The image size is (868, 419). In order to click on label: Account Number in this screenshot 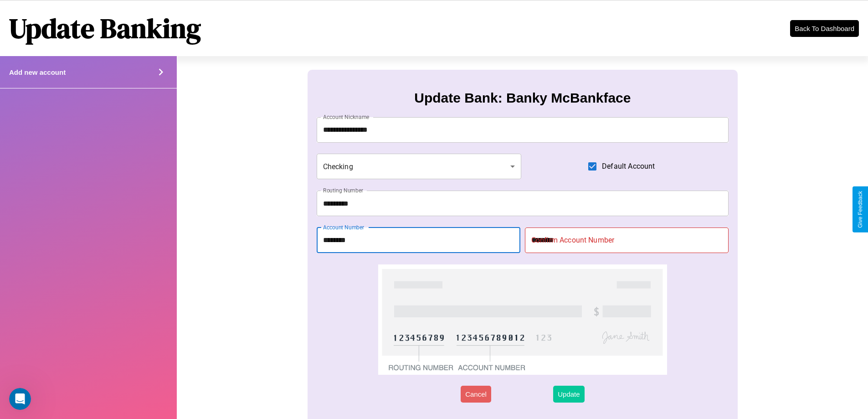, I will do `click(344, 227)`.